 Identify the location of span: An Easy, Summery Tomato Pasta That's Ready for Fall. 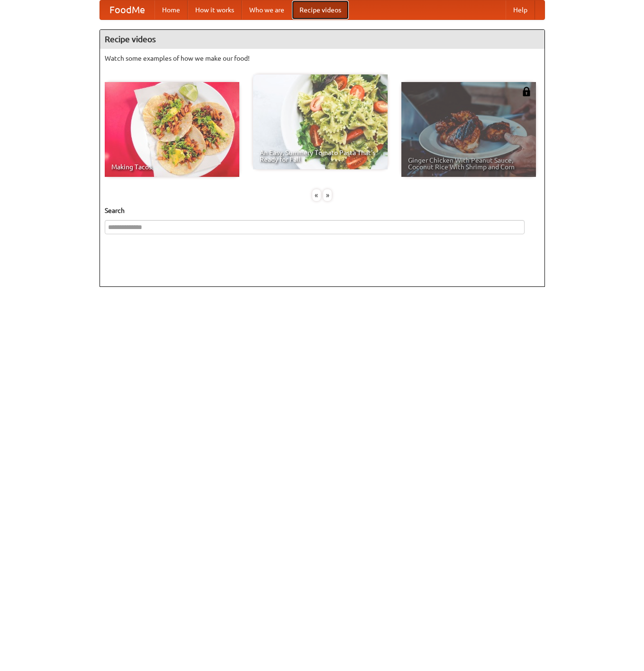
(320, 156).